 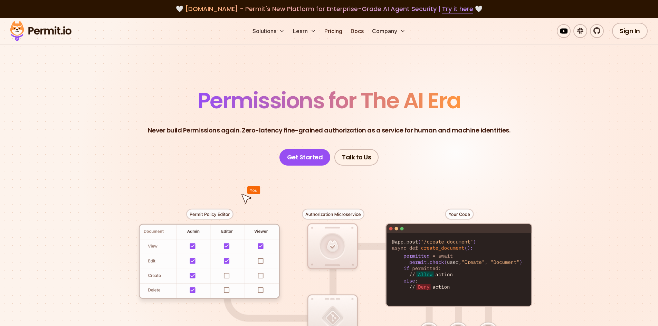 What do you see at coordinates (268, 31) in the screenshot?
I see `button: Solutions` at bounding box center [268, 31].